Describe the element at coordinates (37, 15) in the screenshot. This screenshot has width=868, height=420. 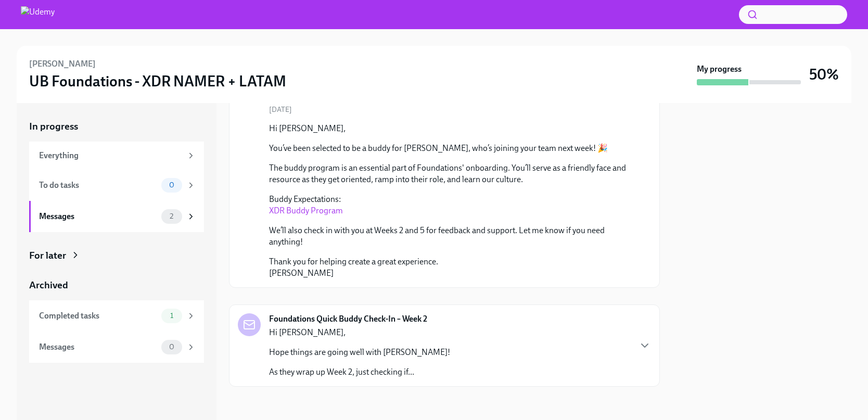
I see `img: Udemy` at that location.